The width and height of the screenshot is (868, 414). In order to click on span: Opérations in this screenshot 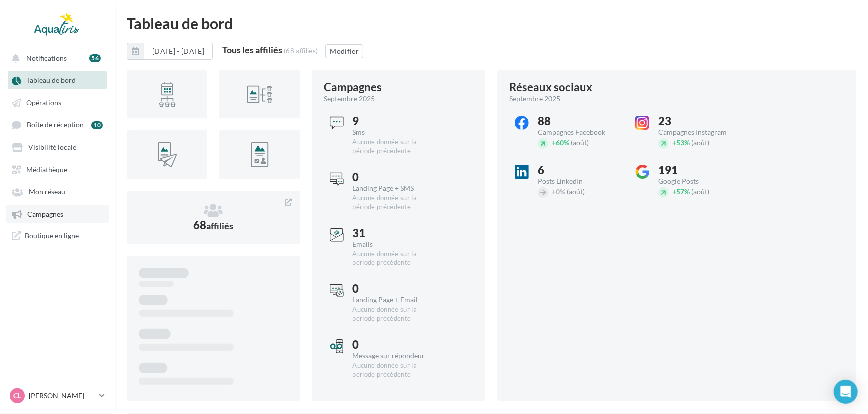, I will do `click(44, 102)`.